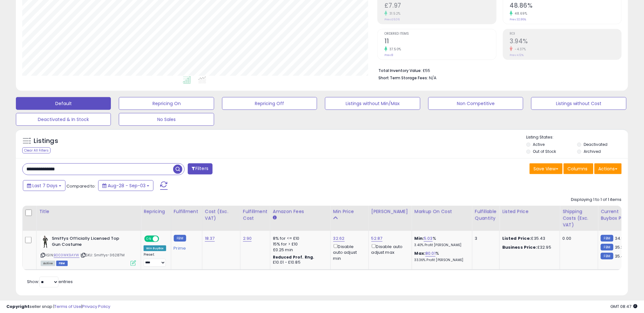 The image size is (644, 313). What do you see at coordinates (498, 70) in the screenshot?
I see `li: £55` at bounding box center [498, 70].